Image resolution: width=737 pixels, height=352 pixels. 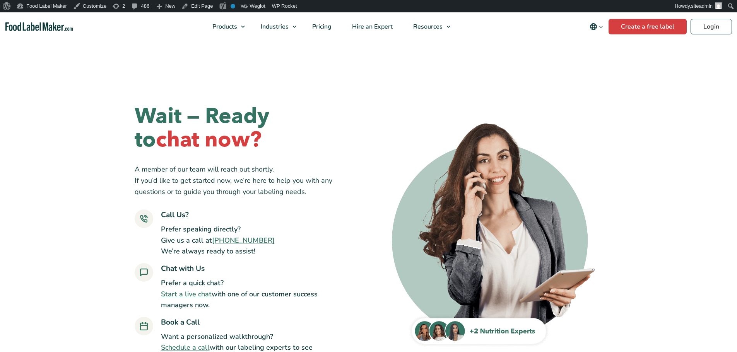 I want to click on a: Pricing, so click(x=321, y=27).